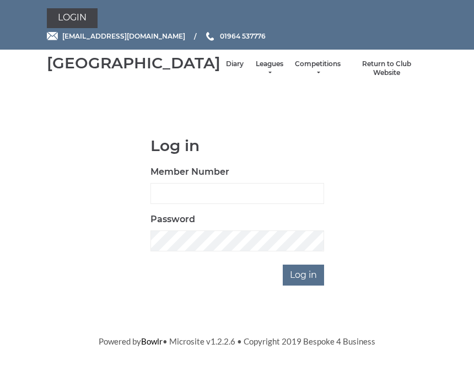  I want to click on a: Competitions, so click(318, 68).